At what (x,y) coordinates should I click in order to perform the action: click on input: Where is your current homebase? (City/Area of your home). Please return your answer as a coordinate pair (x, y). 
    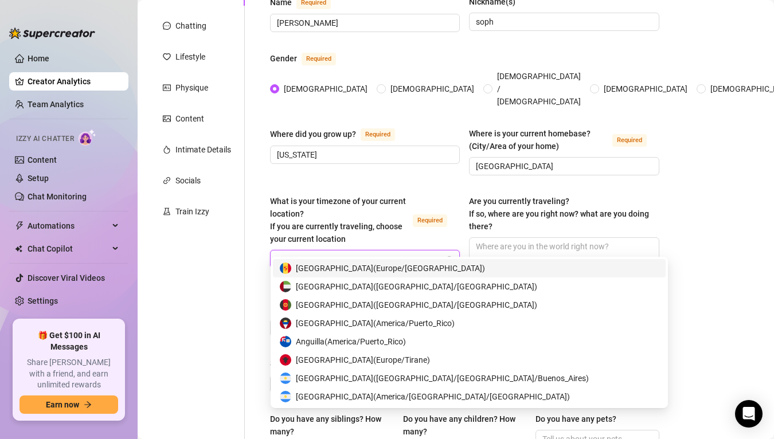
    Looking at the image, I should click on (562, 166).